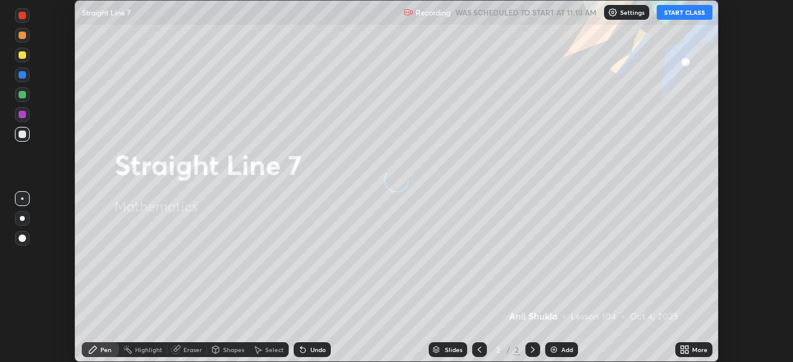 This screenshot has width=793, height=362. What do you see at coordinates (526, 12) in the screenshot?
I see `h5: WAS SCHEDULED TO START AT 11:10 AM` at bounding box center [526, 12].